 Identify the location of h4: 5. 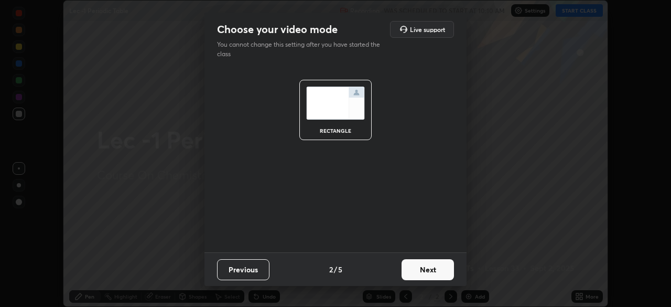
(340, 269).